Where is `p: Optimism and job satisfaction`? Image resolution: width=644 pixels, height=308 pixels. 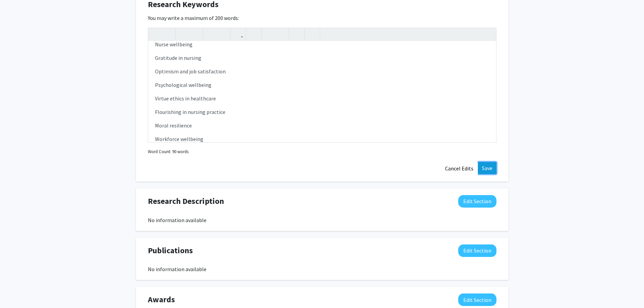 p: Optimism and job satisfaction is located at coordinates (322, 71).